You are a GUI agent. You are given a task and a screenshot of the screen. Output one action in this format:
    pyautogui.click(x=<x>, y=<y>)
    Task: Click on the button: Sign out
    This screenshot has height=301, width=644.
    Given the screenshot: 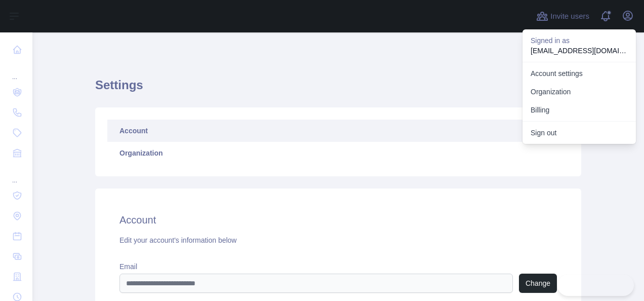 What is the action you would take?
    pyautogui.click(x=579, y=133)
    